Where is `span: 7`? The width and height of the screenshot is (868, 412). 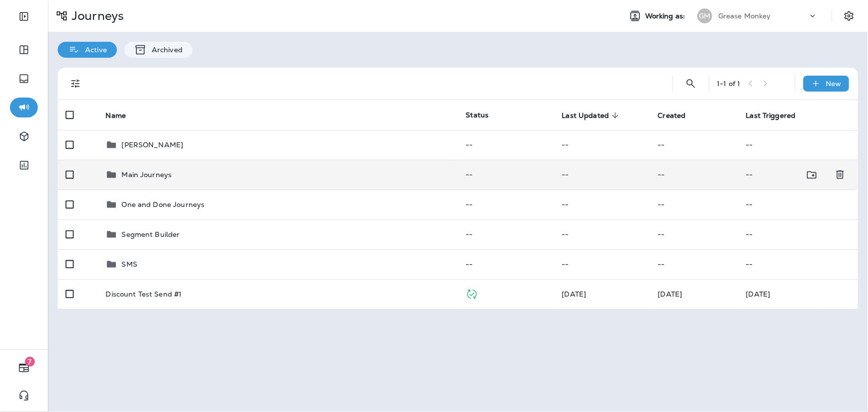
span: 7 is located at coordinates (30, 362).